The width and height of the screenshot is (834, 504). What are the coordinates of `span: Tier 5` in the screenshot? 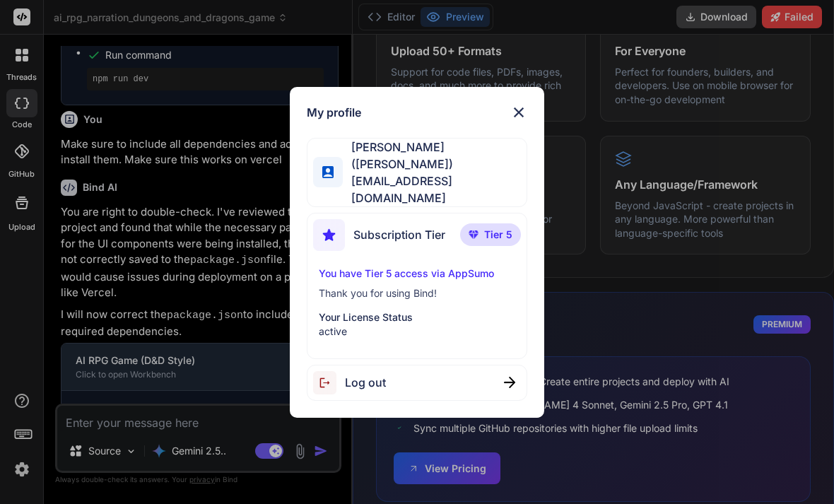 It's located at (498, 235).